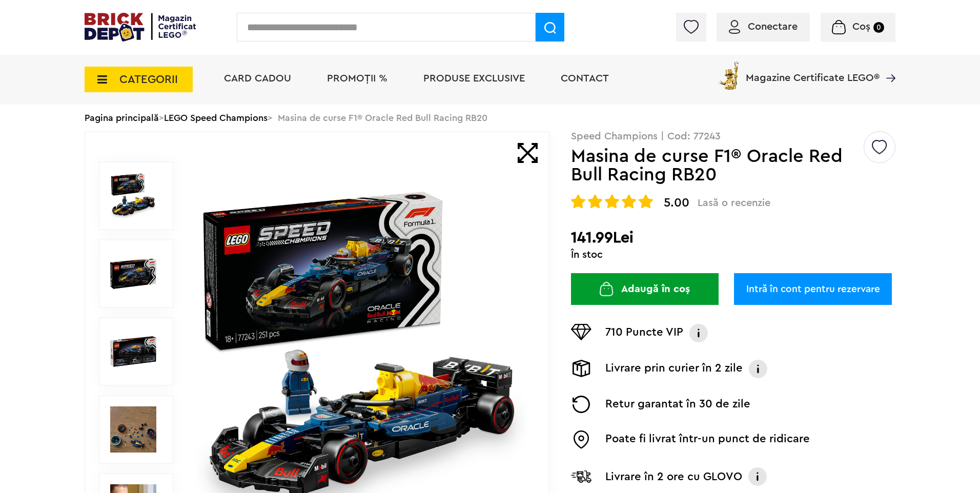  Describe the element at coordinates (644, 333) in the screenshot. I see `p: 710 Puncte VIP` at that location.